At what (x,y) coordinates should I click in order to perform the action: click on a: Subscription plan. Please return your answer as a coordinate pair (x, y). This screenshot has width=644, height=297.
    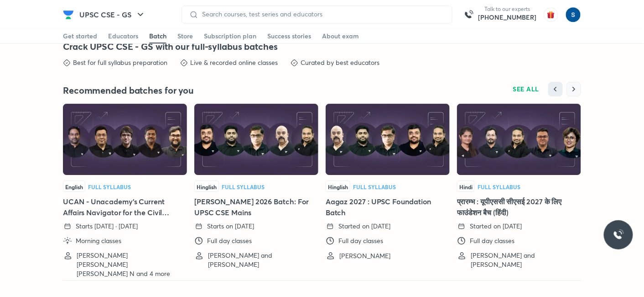
    Looking at the image, I should click on (230, 36).